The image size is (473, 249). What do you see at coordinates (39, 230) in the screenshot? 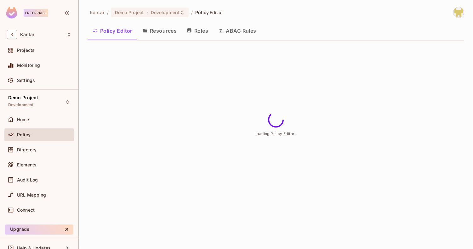
I see `button: Upgrade` at bounding box center [39, 230].